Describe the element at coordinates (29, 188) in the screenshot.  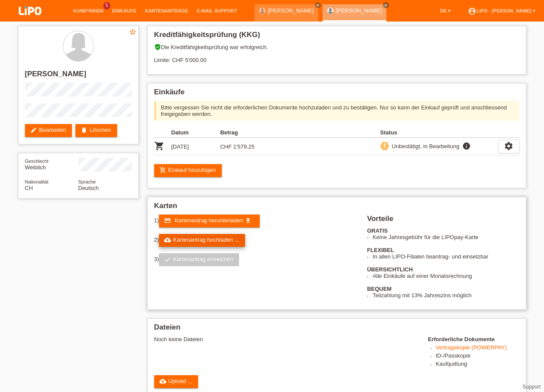
I see `span: Schweiz` at that location.